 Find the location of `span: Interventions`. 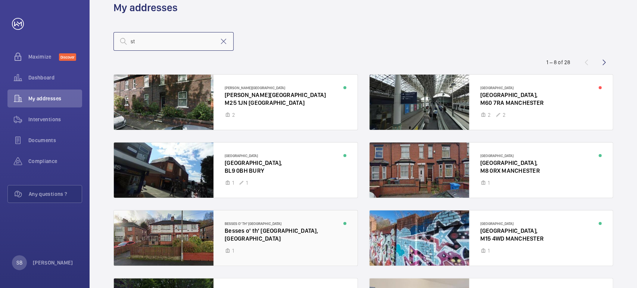

span: Interventions is located at coordinates (55, 119).